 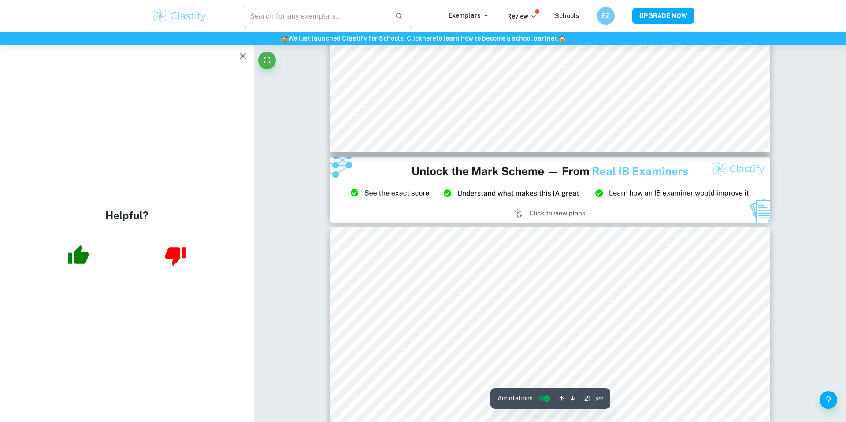 I want to click on h6: EZ, so click(x=606, y=16).